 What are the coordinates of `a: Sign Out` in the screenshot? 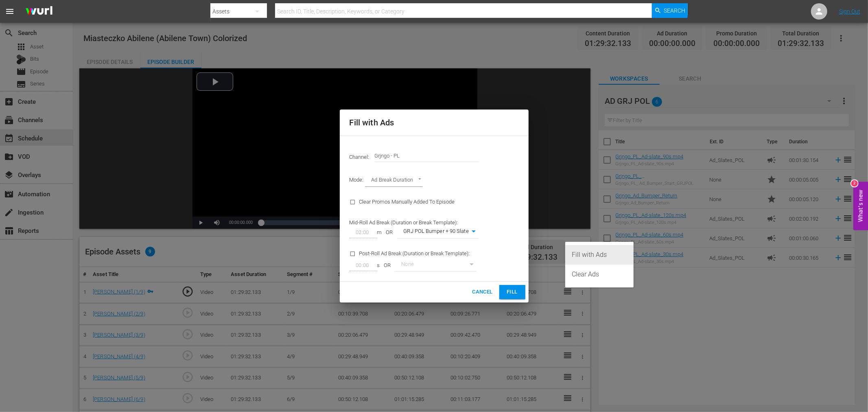 It's located at (850, 12).